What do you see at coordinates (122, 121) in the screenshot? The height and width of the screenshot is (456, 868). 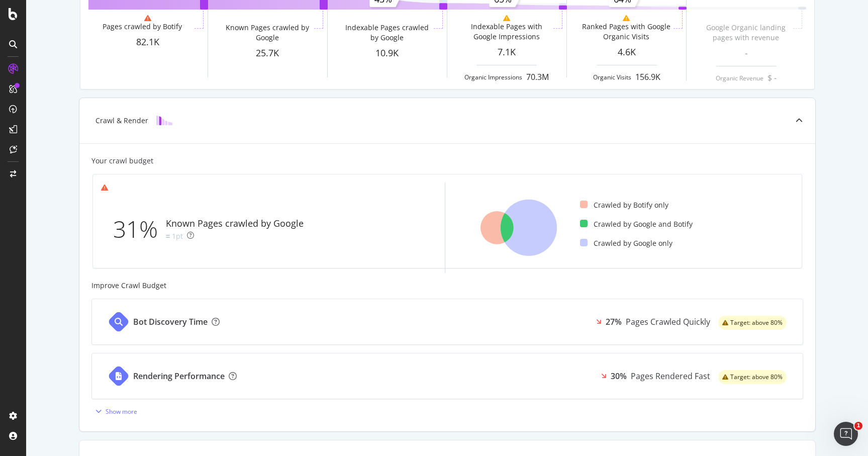 I see `div: Crawl & Render` at bounding box center [122, 121].